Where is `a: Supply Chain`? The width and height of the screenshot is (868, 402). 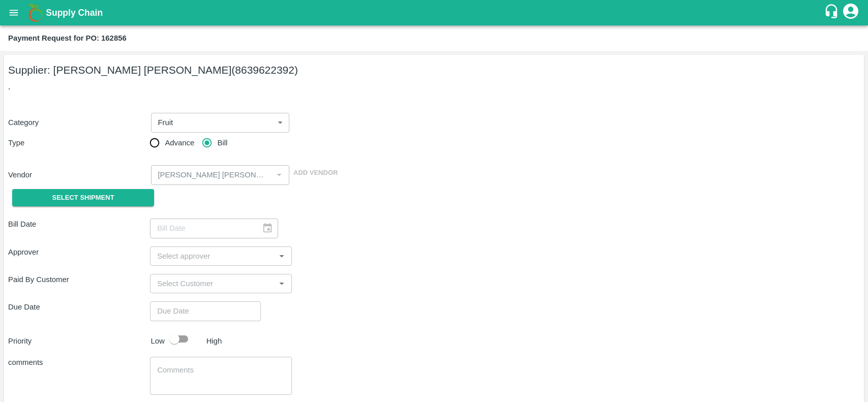
a: Supply Chain is located at coordinates (434, 12).